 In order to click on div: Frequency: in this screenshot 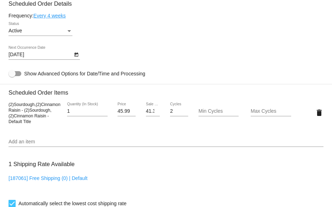, I will do `click(166, 16)`.